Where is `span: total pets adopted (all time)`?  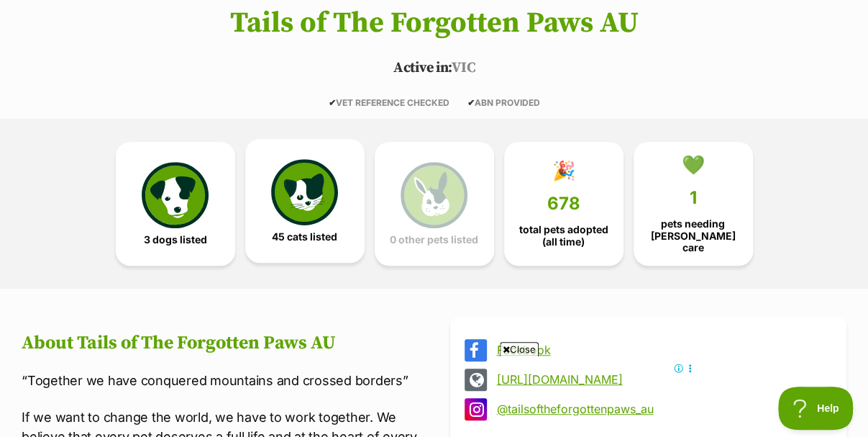 span: total pets adopted (all time) is located at coordinates (563, 235).